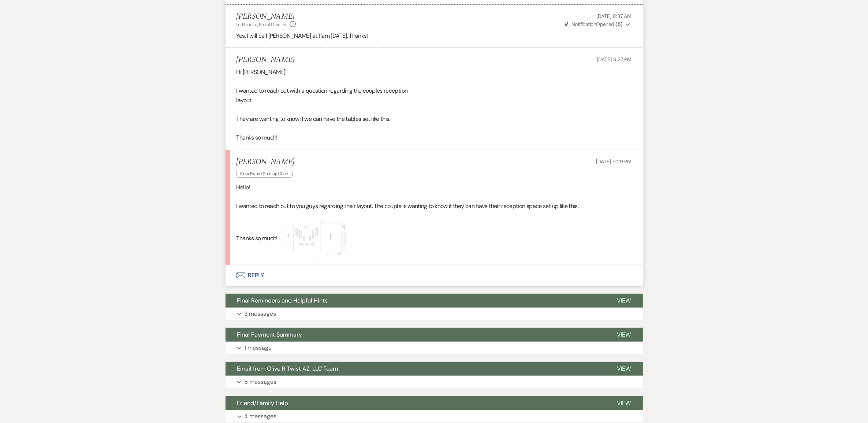 Image resolution: width=868 pixels, height=423 pixels. I want to click on p: I wanted to reach out to you guys regarding their layout. The couple is wanting to know if they c..., so click(434, 206).